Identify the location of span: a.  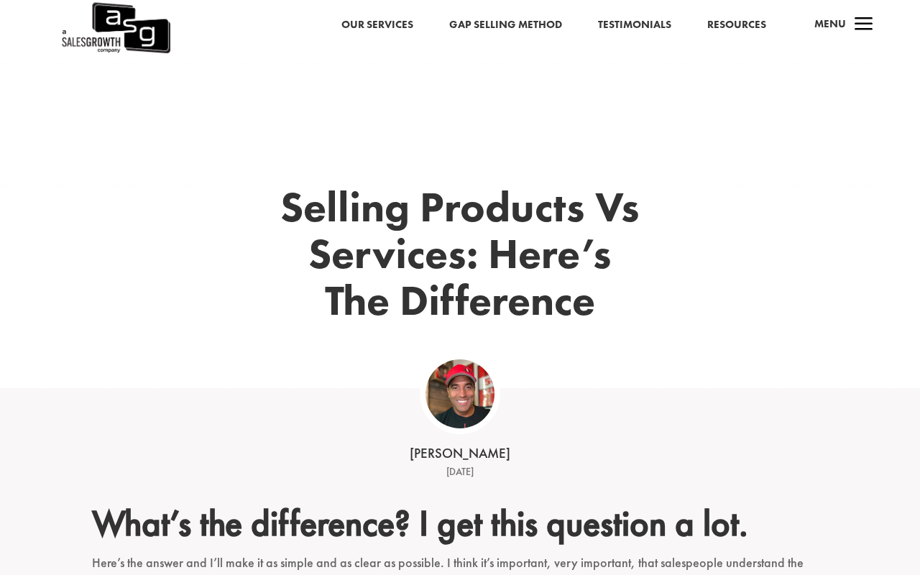
(864, 25).